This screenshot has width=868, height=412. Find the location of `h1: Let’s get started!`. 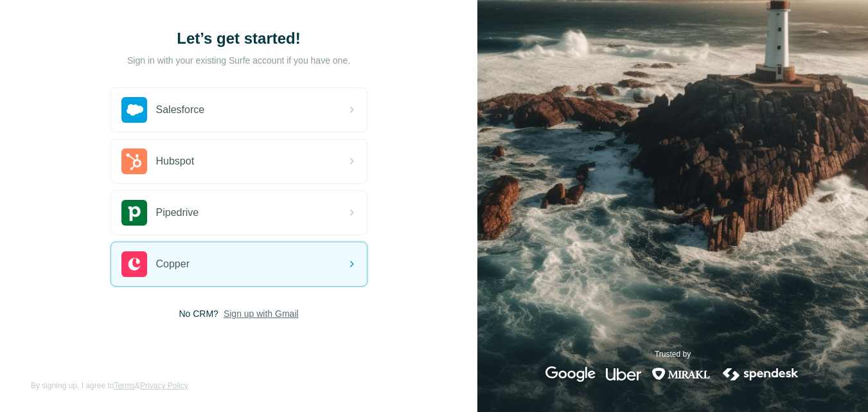

h1: Let’s get started! is located at coordinates (239, 38).